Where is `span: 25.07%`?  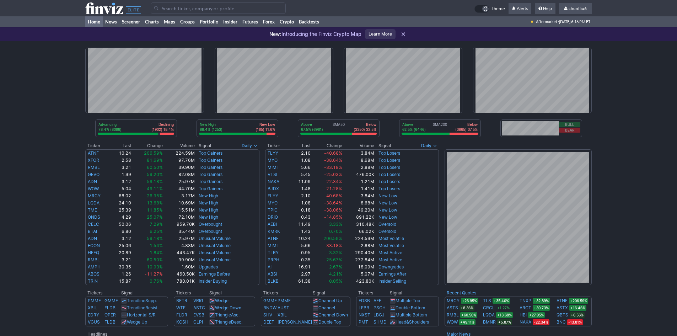 span: 25.07% is located at coordinates (155, 217).